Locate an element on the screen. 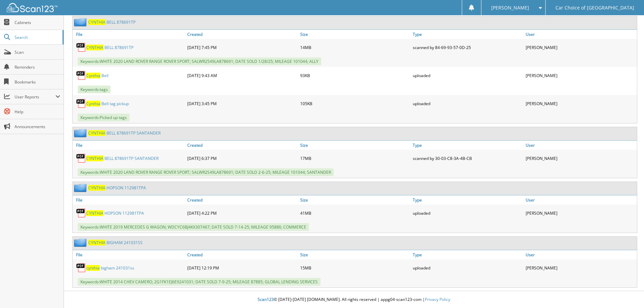 This screenshot has height=308, width=644. div: scanned by 84-69-93-57-0D-25 is located at coordinates (468, 47).